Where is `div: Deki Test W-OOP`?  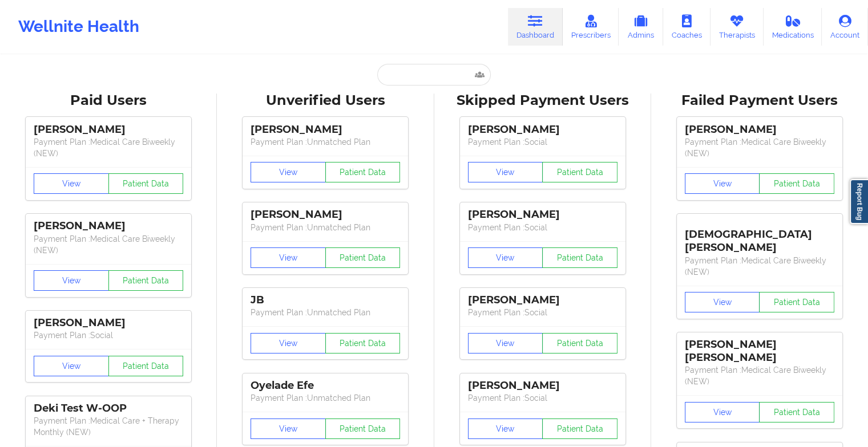
div: Deki Test W-OOP is located at coordinates (108, 408).